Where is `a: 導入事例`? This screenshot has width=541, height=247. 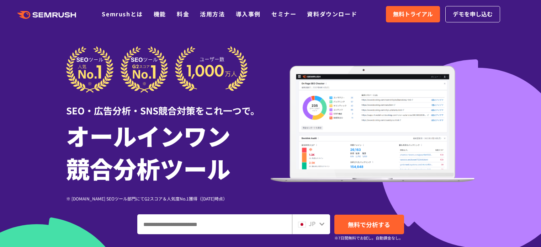 a: 導入事例 is located at coordinates (248, 14).